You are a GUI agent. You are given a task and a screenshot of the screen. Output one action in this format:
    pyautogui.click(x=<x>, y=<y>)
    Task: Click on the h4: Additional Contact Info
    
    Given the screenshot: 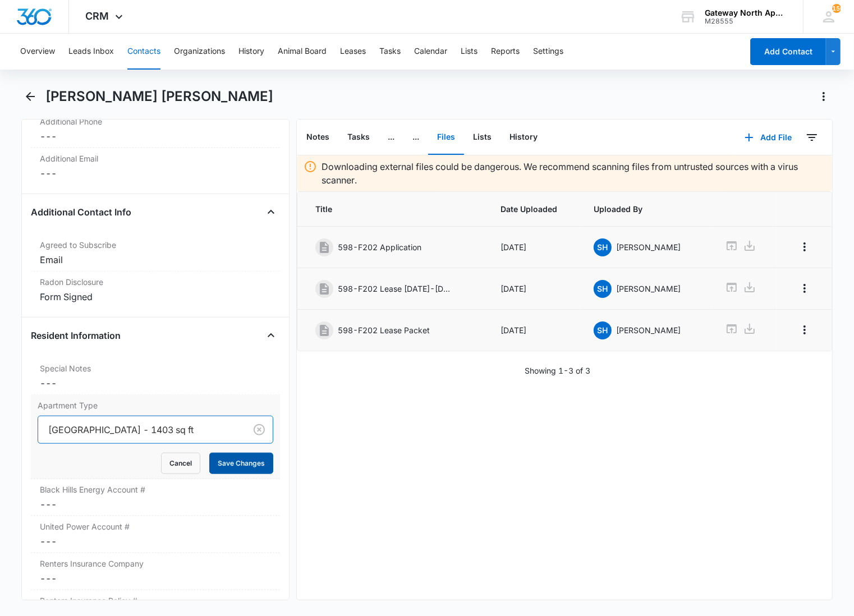 What is the action you would take?
    pyautogui.click(x=81, y=212)
    